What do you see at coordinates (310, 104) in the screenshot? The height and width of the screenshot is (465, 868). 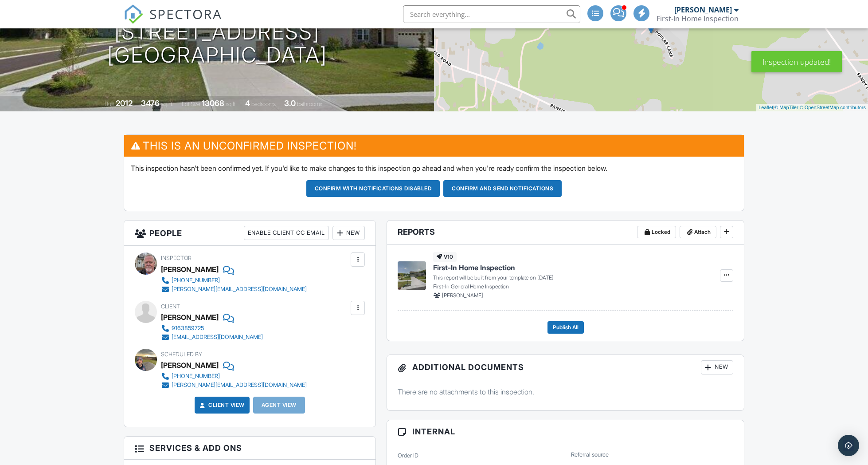 I see `span: bathrooms` at bounding box center [310, 104].